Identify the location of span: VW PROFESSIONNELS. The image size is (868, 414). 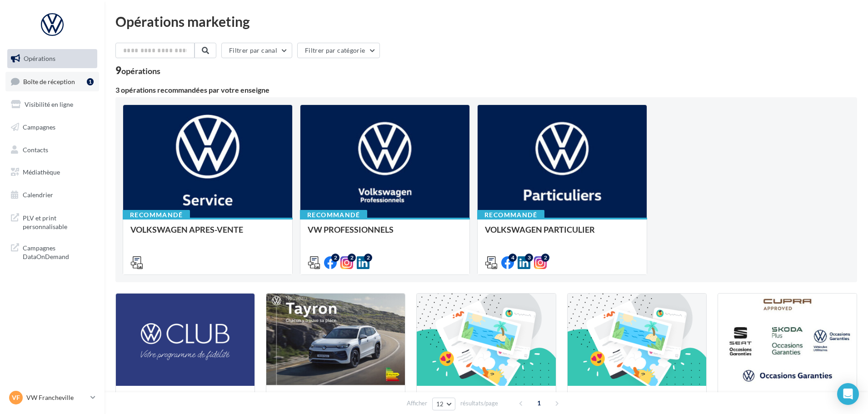
(350, 230).